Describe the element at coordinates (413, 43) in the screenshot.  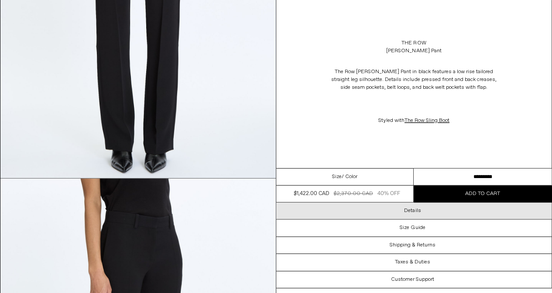
I see `a: The Row` at that location.